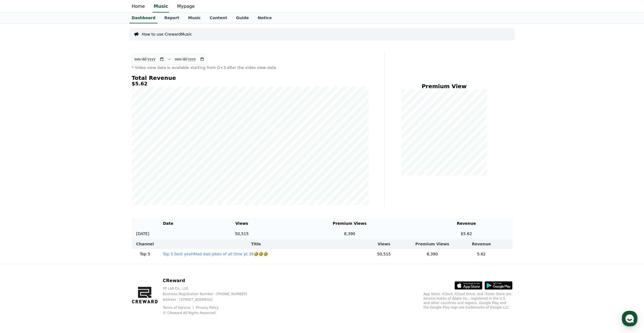 The height and width of the screenshot is (333, 644). What do you see at coordinates (58, 62) in the screenshot?
I see `div: 28 minutes ago` at bounding box center [58, 62].